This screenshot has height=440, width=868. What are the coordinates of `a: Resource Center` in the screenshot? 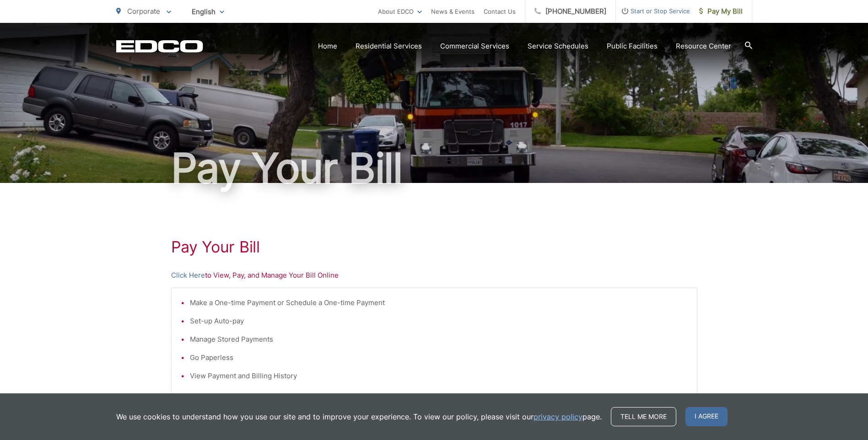 It's located at (703, 46).